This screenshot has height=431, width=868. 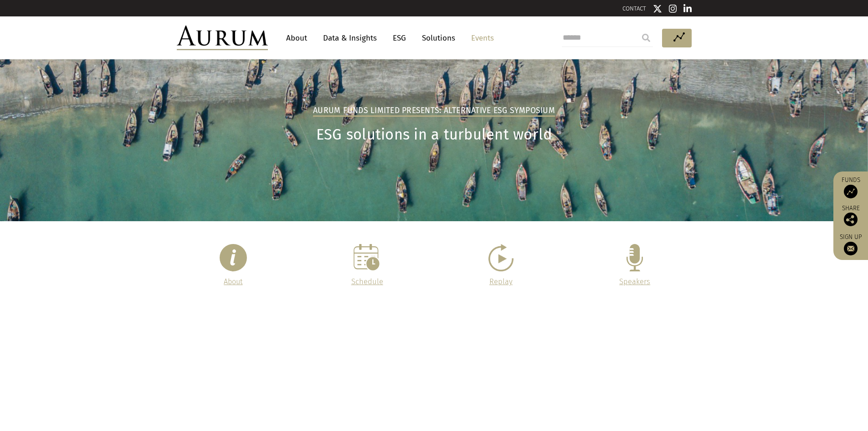 What do you see at coordinates (635, 281) in the screenshot?
I see `a: Speakers` at bounding box center [635, 281].